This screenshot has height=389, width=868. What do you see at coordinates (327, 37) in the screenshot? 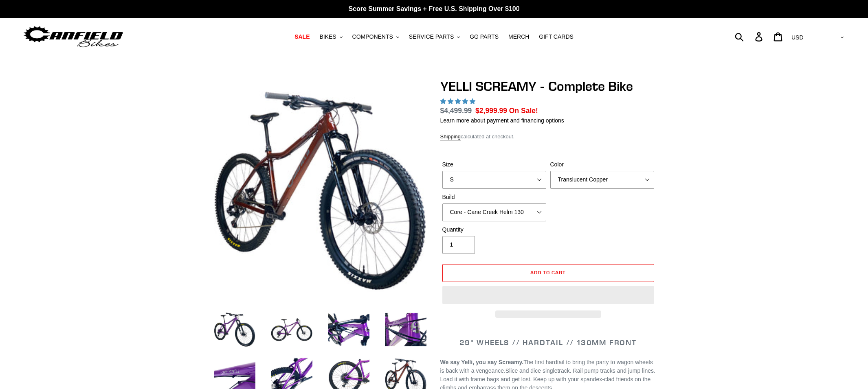
I see `span: BIKES` at bounding box center [327, 37].